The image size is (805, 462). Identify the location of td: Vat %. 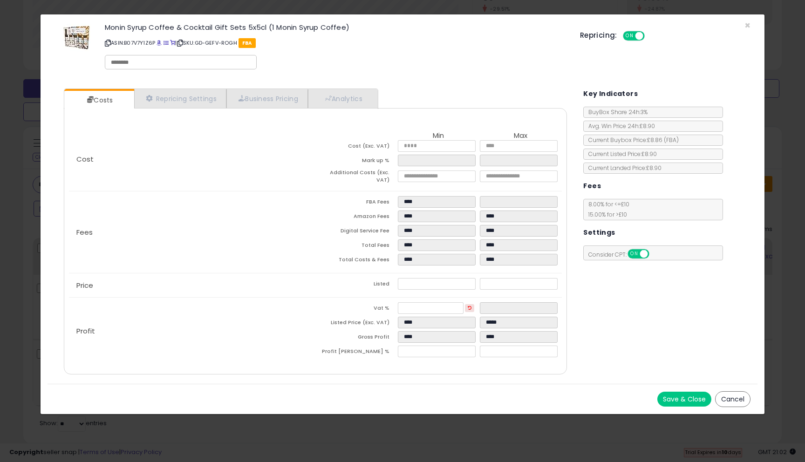
(357, 309).